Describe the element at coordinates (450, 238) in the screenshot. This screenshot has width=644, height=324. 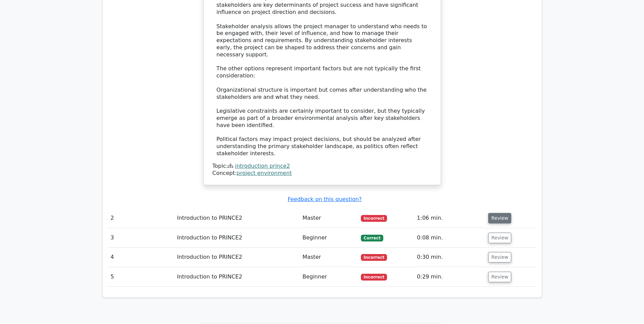
I see `td: 0:08 min.` at that location.